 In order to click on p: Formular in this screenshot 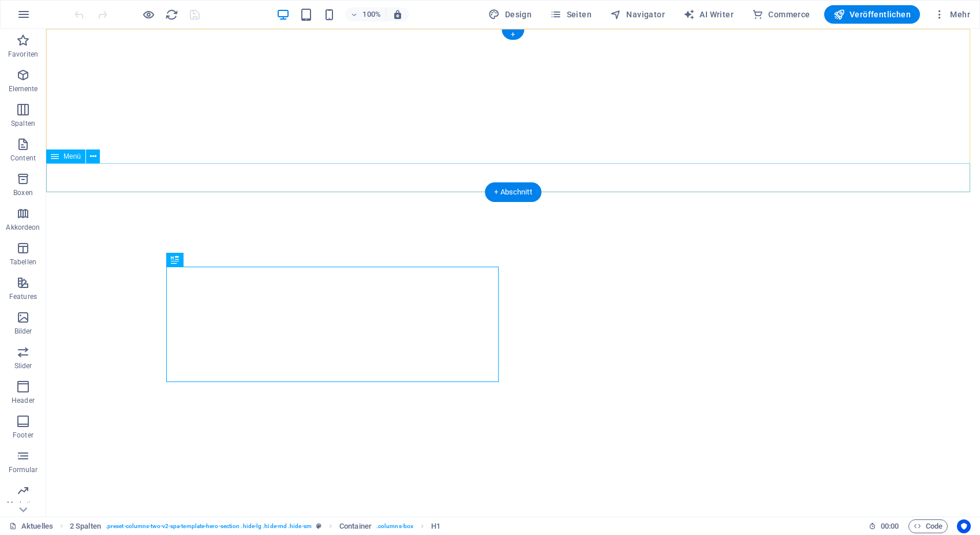, I will do `click(23, 470)`.